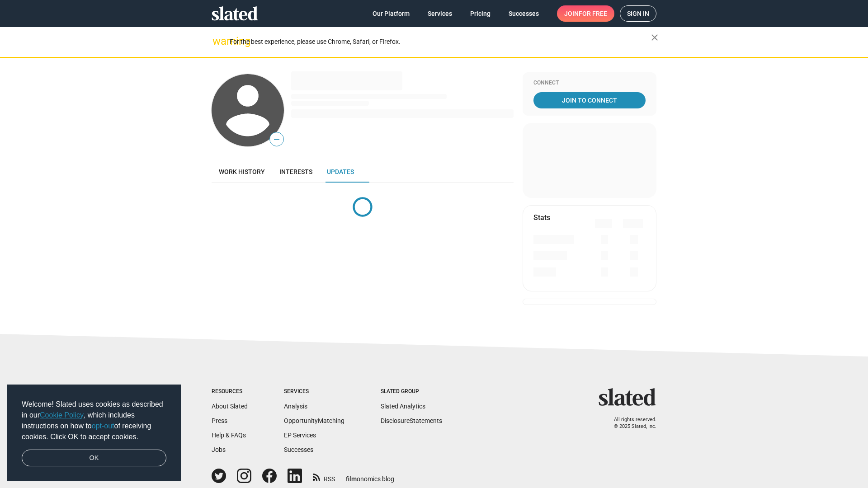 The height and width of the screenshot is (488, 868). Describe the element at coordinates (590, 100) in the screenshot. I see `a: Join To Connect` at that location.